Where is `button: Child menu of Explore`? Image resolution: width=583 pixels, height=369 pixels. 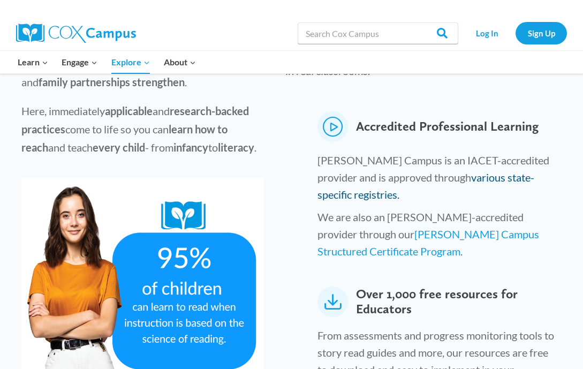
button: Child menu of Explore is located at coordinates (131, 62).